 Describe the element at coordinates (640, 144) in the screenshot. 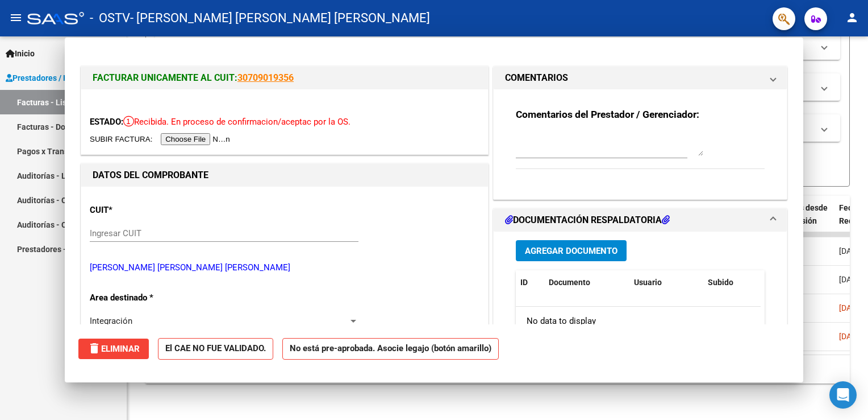

I see `div: COMENTARIOS` at that location.